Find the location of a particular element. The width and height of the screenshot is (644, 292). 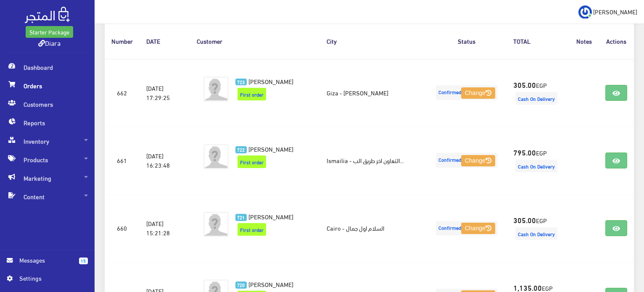

span: Content is located at coordinates (47, 196).